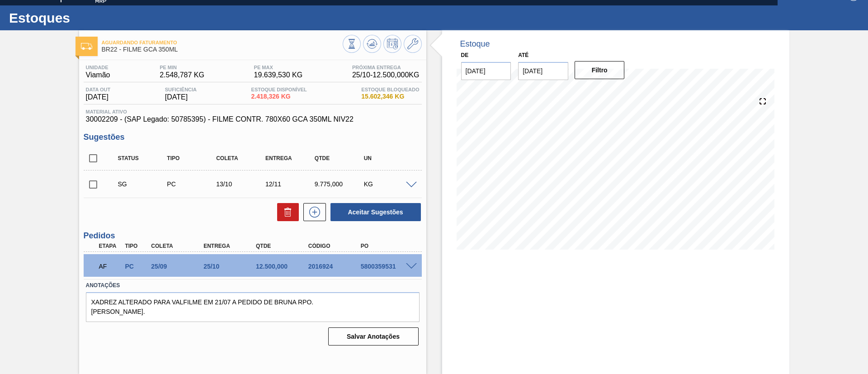 The width and height of the screenshot is (868, 374). Describe the element at coordinates (253, 236) in the screenshot. I see `h3: Pedidos` at that location.